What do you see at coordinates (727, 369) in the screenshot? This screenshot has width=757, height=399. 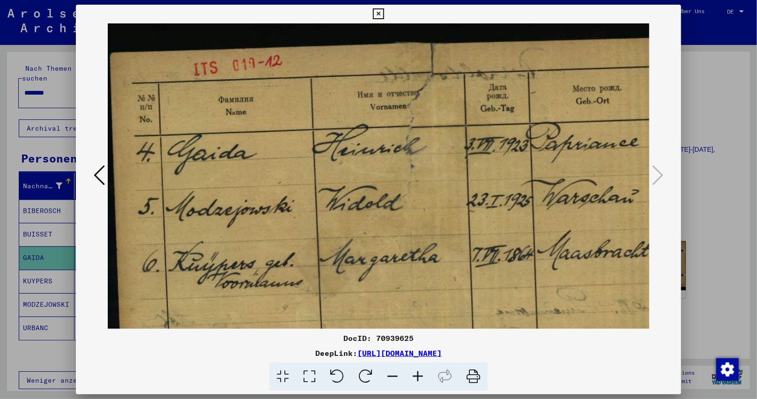 I see `div: Zustimmung ändern` at bounding box center [727, 369].